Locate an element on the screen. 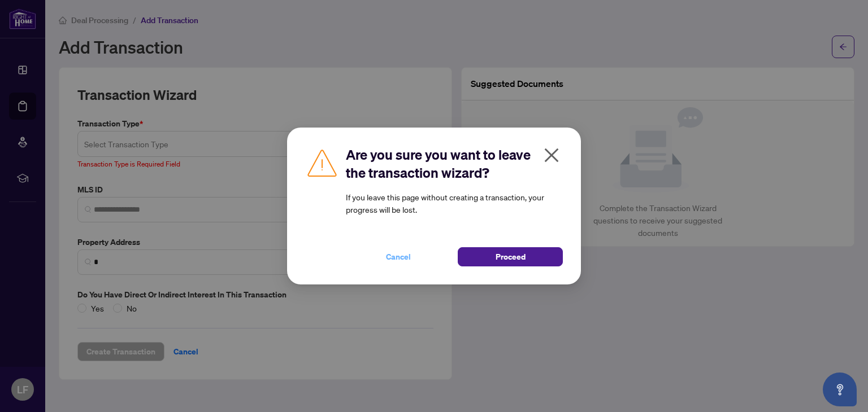 The width and height of the screenshot is (868, 412). h2: Are you sure you want to leave the transaction wizard? is located at coordinates (454, 164).